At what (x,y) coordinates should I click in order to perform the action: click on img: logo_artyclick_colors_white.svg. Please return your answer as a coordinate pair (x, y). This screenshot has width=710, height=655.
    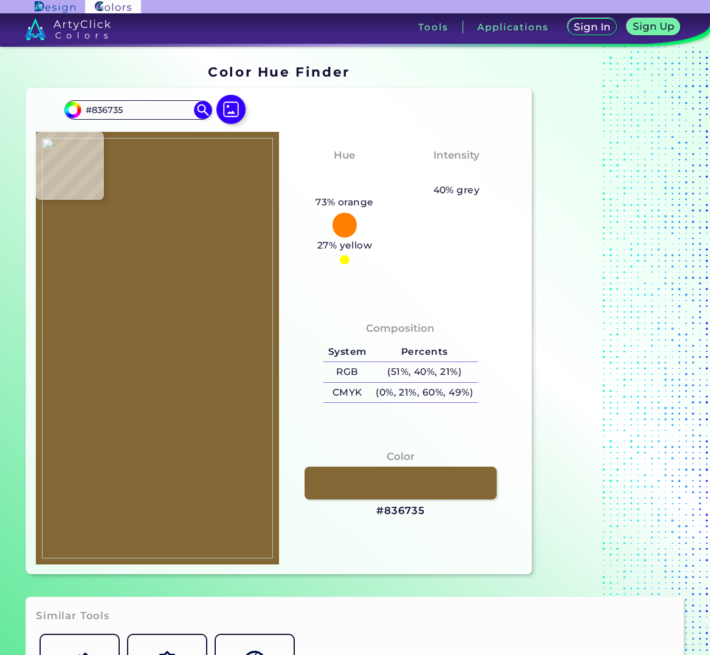
    Looking at the image, I should click on (67, 29).